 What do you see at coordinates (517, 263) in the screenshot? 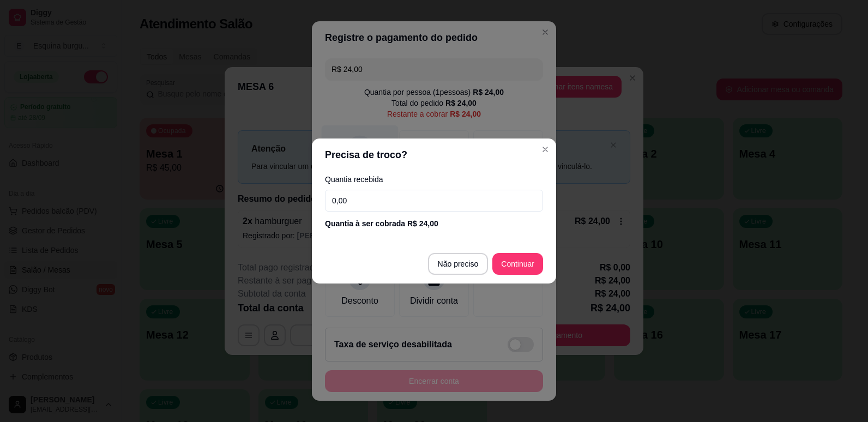
I see `button: Continuar` at bounding box center [517, 263].